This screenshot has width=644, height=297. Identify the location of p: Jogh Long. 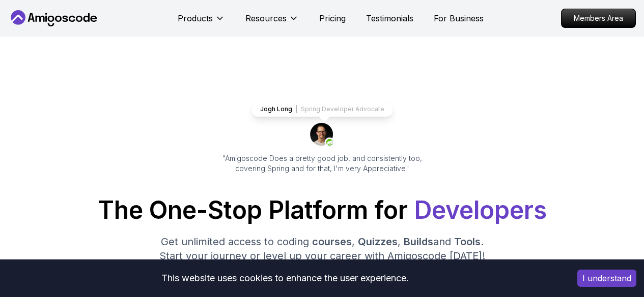
(276, 109).